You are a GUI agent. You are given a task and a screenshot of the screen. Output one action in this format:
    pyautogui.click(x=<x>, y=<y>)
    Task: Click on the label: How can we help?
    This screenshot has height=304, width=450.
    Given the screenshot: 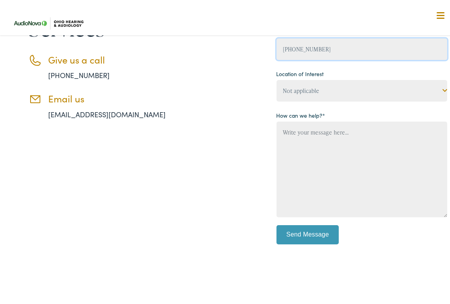 What is the action you would take?
    pyautogui.click(x=301, y=113)
    